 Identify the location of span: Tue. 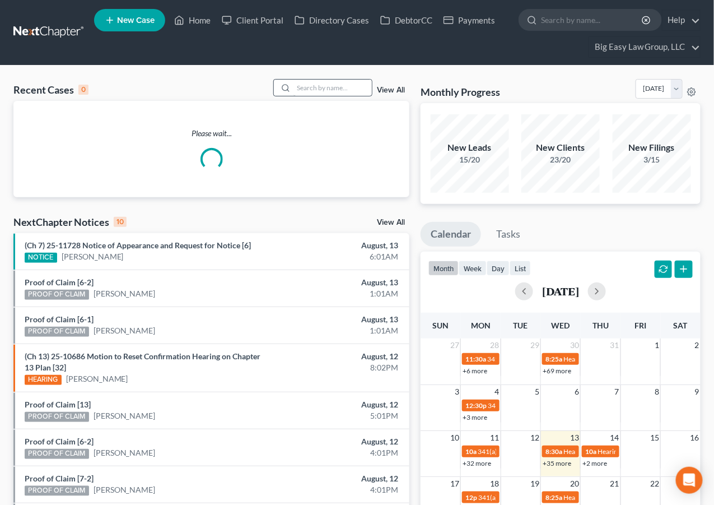
(521, 325).